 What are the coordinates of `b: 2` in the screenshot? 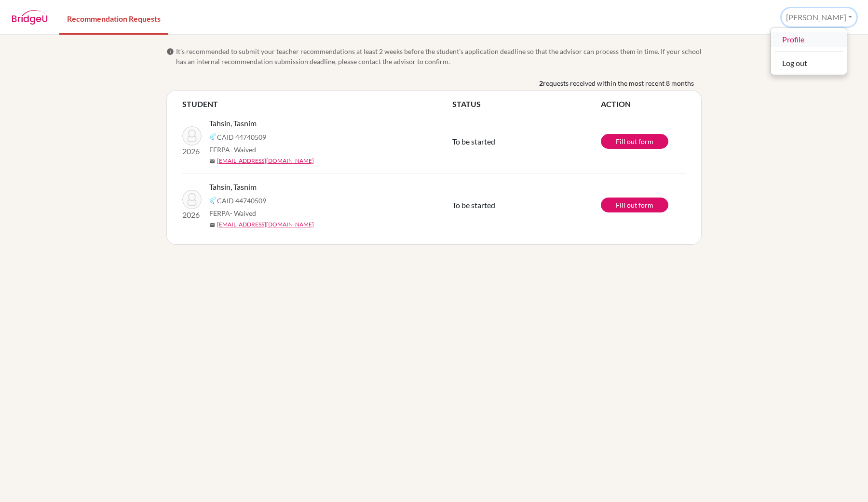 It's located at (541, 83).